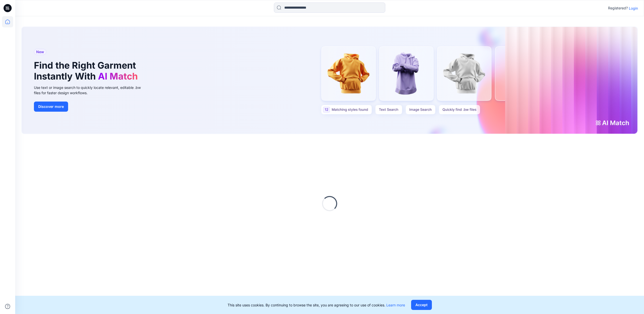  Describe the element at coordinates (118, 76) in the screenshot. I see `span: AI Match` at that location.